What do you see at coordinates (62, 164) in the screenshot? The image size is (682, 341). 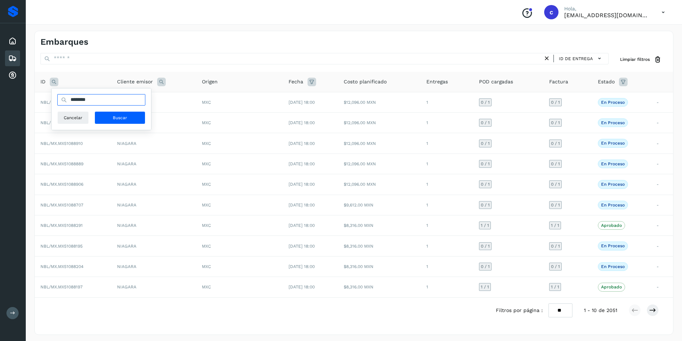 I see `span: NBL/MX.MX51088889` at bounding box center [62, 164].